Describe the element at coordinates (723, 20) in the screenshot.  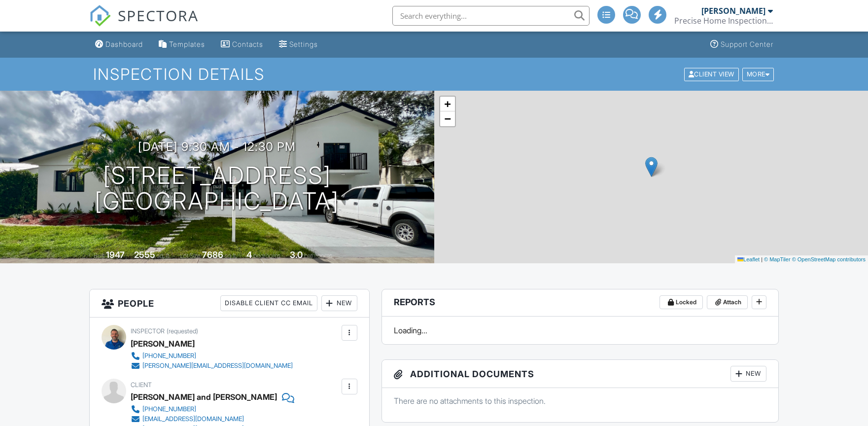
I see `div: Precise Home Inspection Services` at that location.